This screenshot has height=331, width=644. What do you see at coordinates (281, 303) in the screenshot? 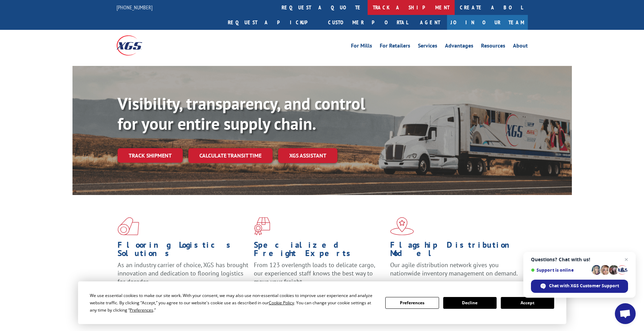
I see `span: Cookie Policy` at bounding box center [281, 303].